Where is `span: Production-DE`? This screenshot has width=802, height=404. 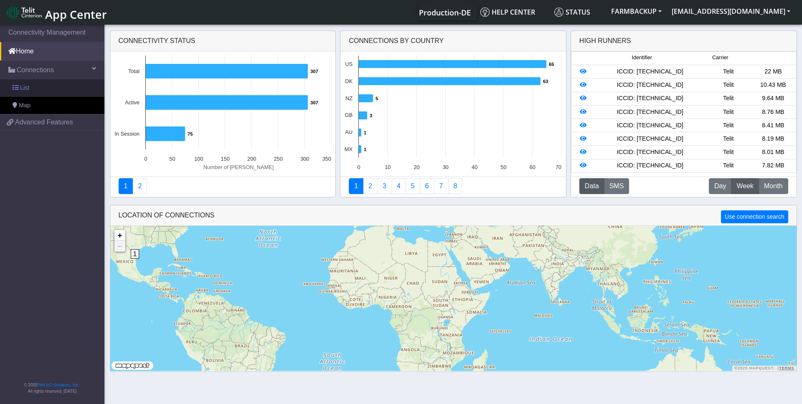
span: Production-DE is located at coordinates (445, 13).